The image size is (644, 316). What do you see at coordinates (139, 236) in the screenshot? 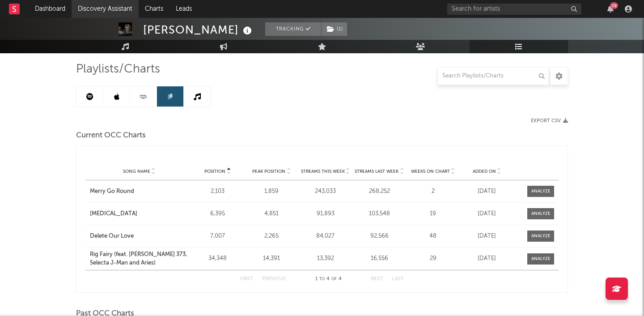
I see `a: Delete Our Love` at bounding box center [139, 236].